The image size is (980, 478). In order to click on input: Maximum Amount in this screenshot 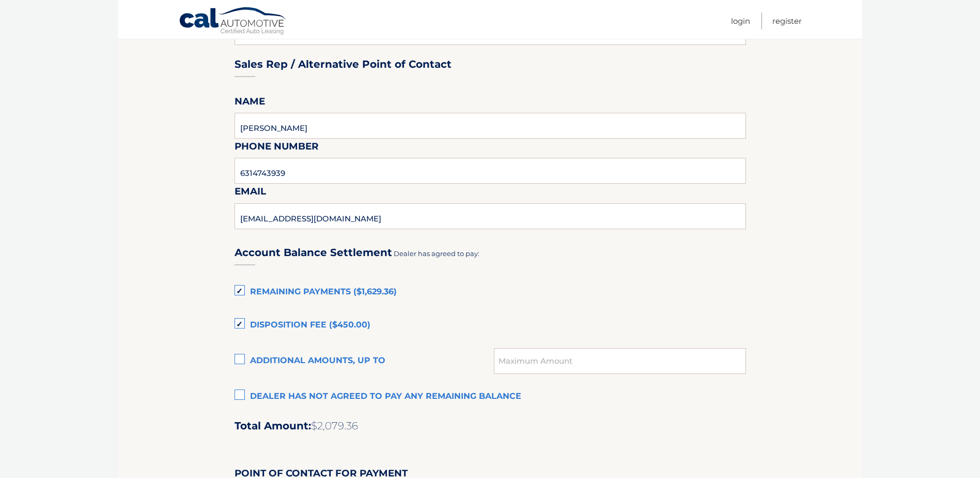, I will do `click(619, 361)`.